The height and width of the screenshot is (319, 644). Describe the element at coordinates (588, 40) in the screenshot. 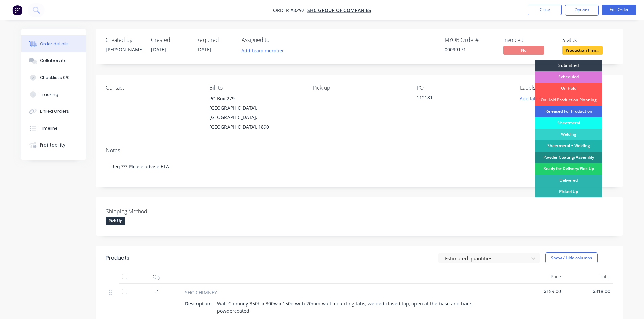

I see `div: Status` at that location.